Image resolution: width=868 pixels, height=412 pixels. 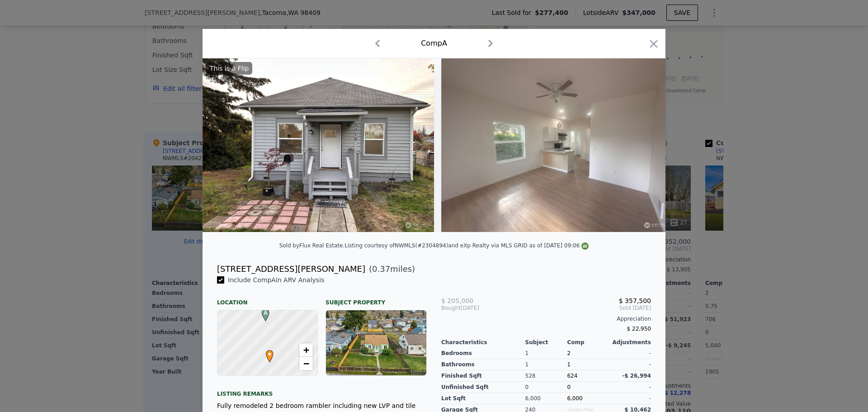 I want to click on div: This is a Flip, so click(x=229, y=68).